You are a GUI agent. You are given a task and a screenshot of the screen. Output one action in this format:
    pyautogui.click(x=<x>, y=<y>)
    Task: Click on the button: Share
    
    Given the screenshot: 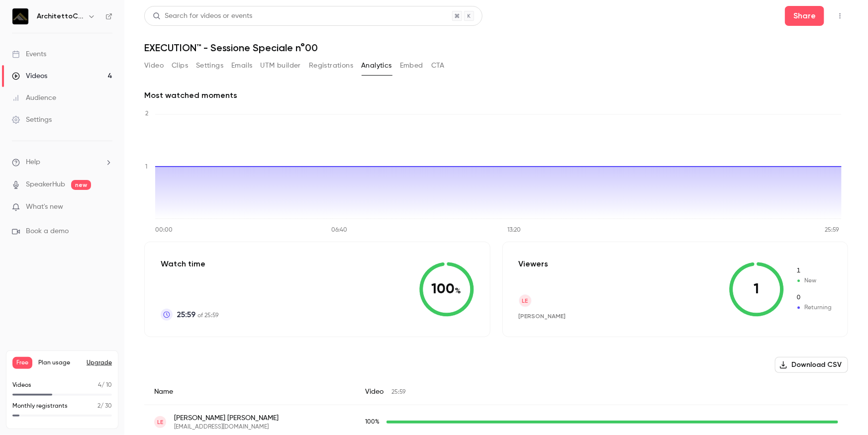 What is the action you would take?
    pyautogui.click(x=805, y=16)
    